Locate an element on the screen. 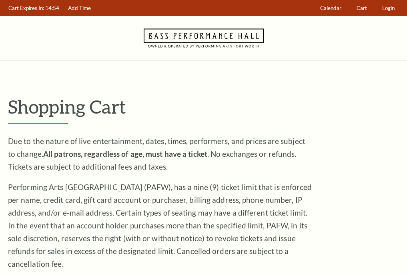  span: 14:54 is located at coordinates (52, 8).